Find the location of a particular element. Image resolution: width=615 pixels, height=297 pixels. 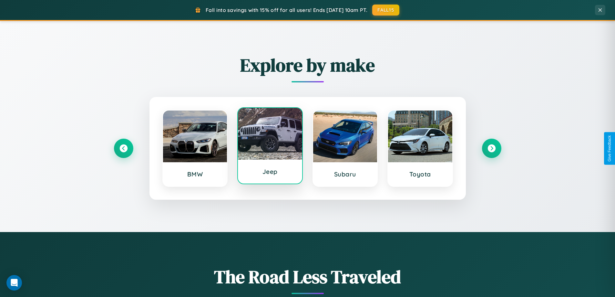

h3: Subaru is located at coordinates (345, 174).